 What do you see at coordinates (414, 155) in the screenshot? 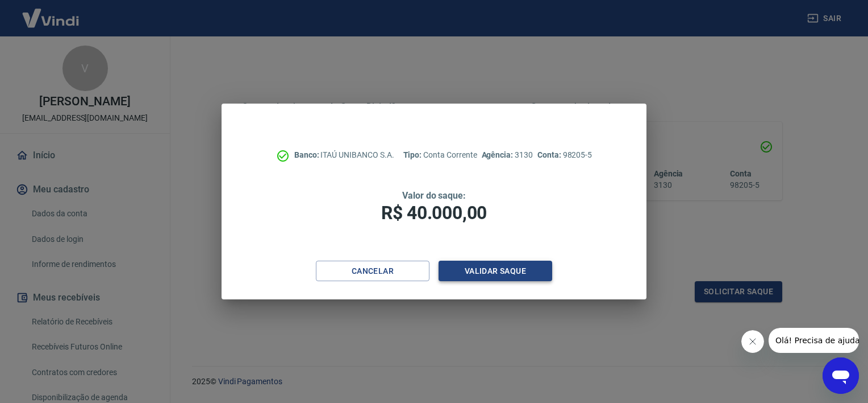
I see `span: Tipo:` at bounding box center [414, 155].